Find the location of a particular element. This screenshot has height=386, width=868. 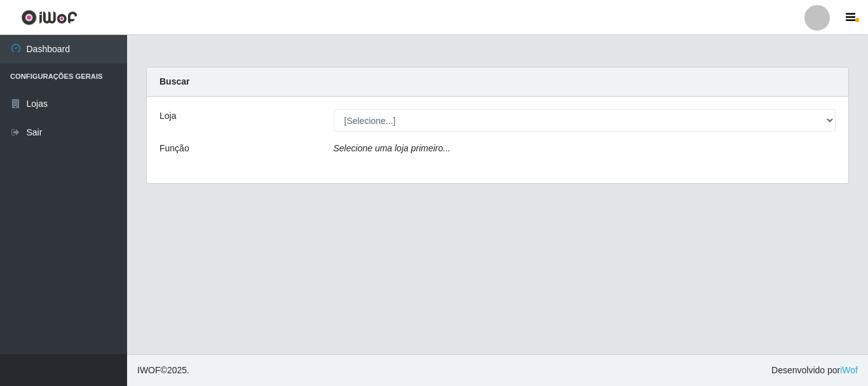

span: © 2025 . is located at coordinates (163, 370).